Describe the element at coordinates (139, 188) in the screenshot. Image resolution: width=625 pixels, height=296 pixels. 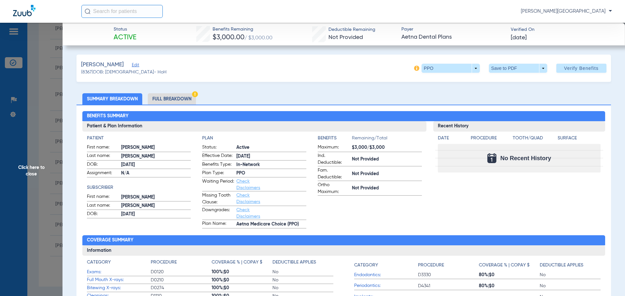
I see `app-breakdown-title: Subscriber` at that location.